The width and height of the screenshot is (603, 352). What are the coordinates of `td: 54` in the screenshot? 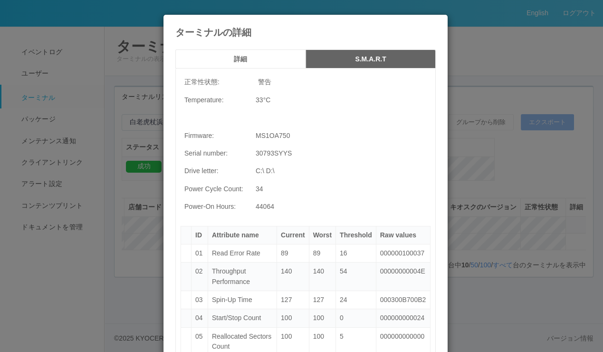 It's located at (356, 277).